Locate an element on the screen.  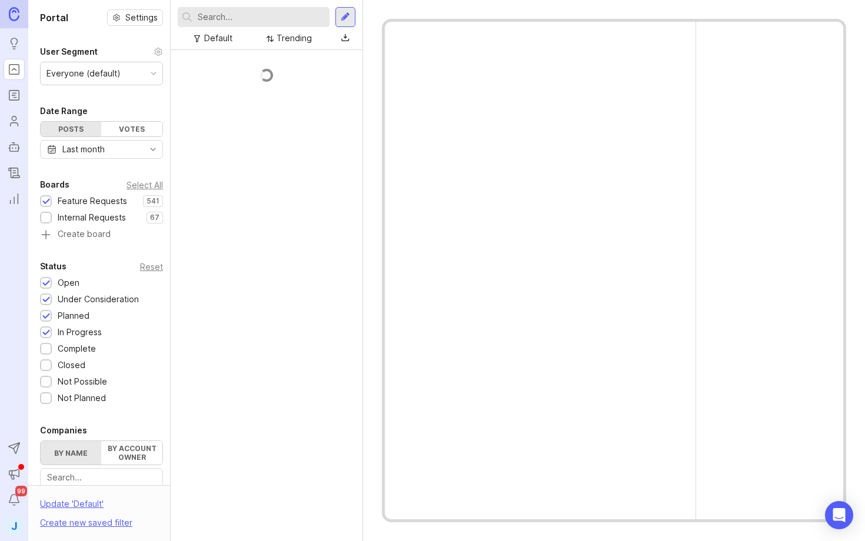
a: Reporting is located at coordinates (14, 199).